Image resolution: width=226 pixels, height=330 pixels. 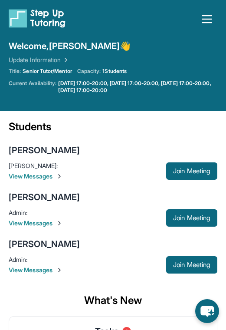 I want to click on span: 1 Students, so click(x=115, y=71).